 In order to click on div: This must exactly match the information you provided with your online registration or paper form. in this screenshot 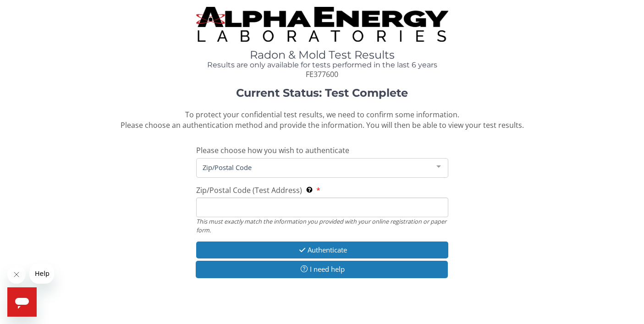, I will do `click(322, 225)`.